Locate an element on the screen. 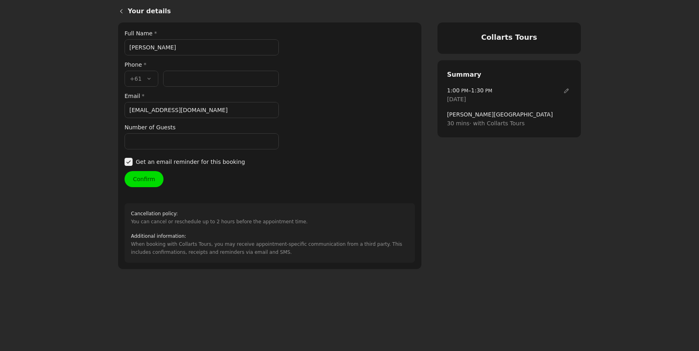  span: 1:00 is located at coordinates (453, 90).